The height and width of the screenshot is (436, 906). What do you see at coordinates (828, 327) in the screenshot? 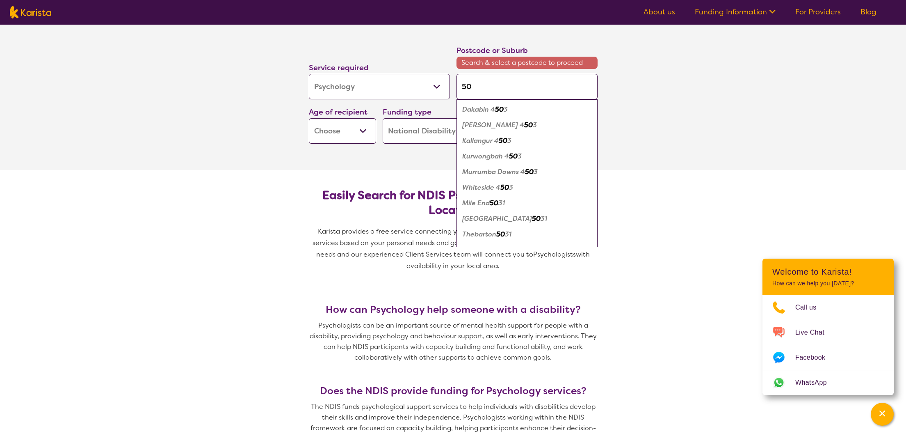
I see `div: Channel Menu` at bounding box center [828, 327].